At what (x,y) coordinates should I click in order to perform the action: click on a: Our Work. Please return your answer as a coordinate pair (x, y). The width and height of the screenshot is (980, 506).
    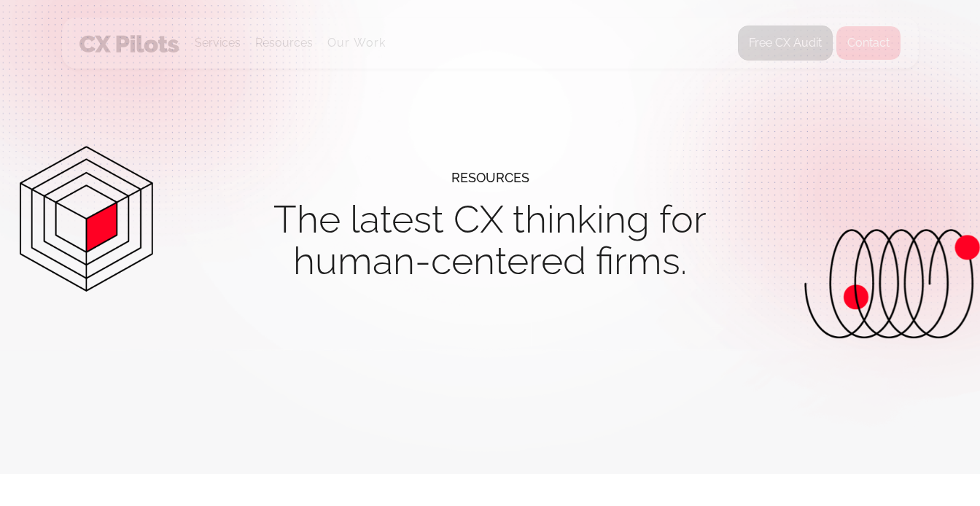
    Looking at the image, I should click on (357, 43).